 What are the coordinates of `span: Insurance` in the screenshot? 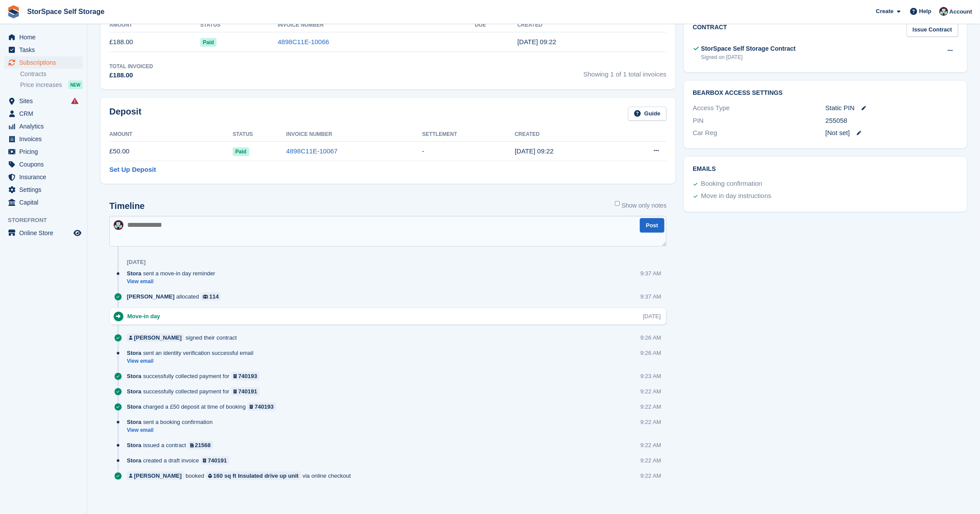 It's located at (46, 177).